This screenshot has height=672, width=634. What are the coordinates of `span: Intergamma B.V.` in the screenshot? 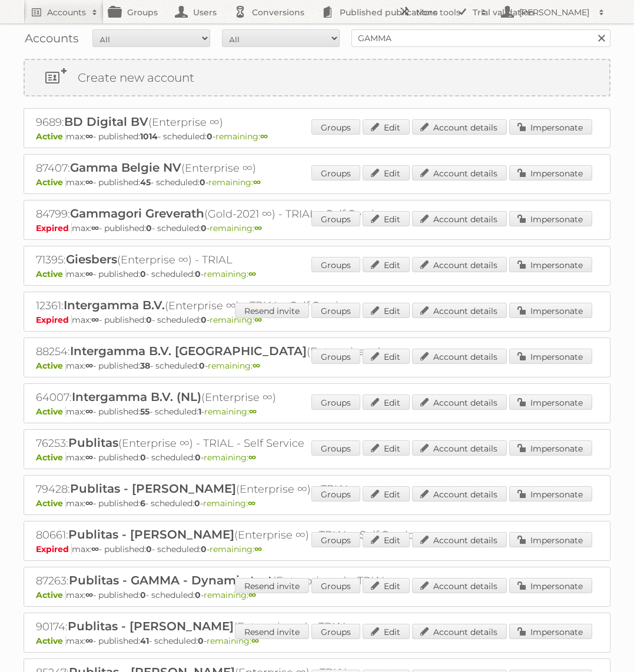 It's located at (114, 305).